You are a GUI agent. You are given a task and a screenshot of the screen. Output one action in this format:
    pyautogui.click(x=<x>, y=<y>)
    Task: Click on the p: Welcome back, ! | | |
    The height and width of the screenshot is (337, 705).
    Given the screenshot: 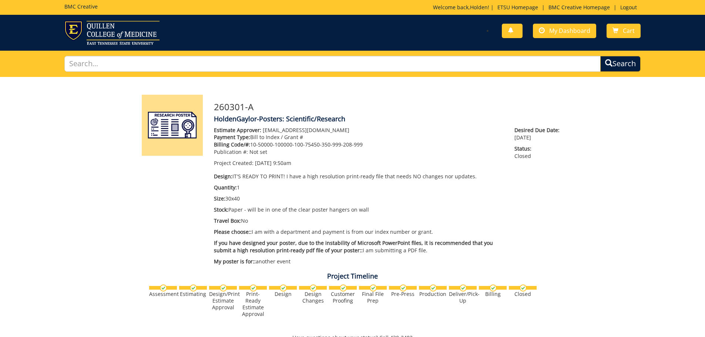 What is the action you would take?
    pyautogui.click(x=536, y=7)
    